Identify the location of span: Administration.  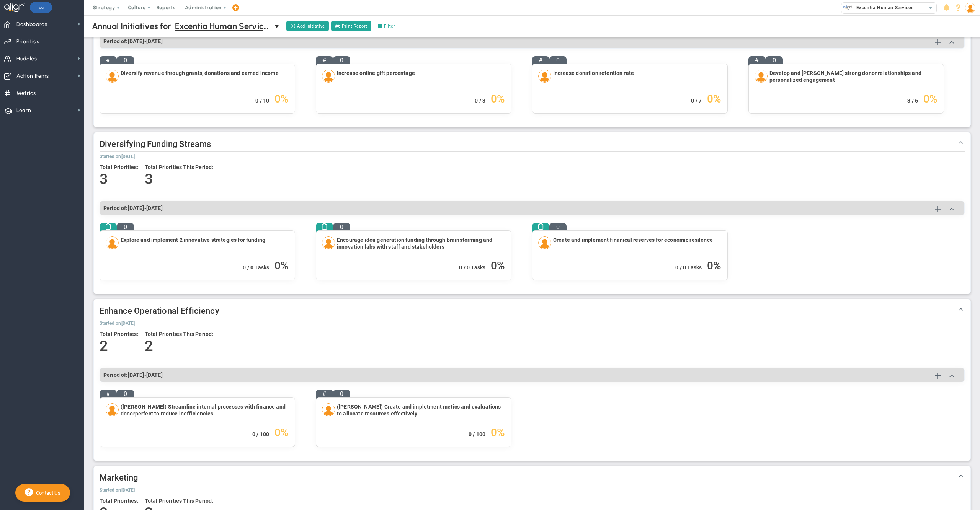
(203, 7).